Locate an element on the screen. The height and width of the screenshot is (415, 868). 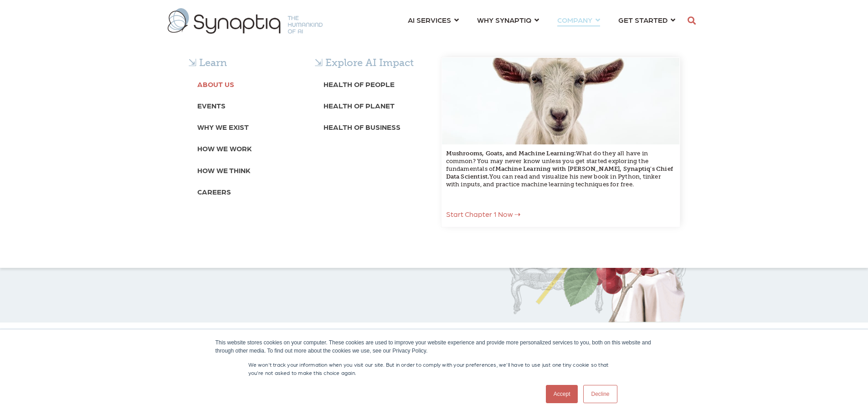
span: GET STARTED is located at coordinates (643, 20).